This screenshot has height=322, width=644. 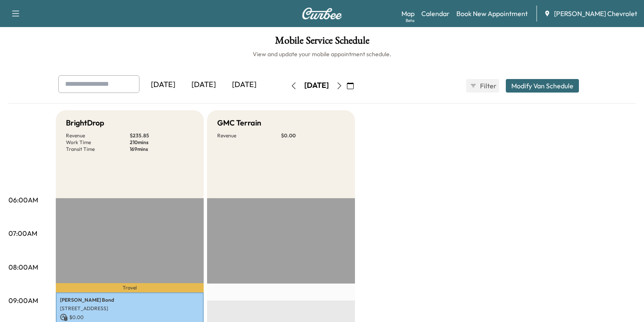 What do you see at coordinates (23, 267) in the screenshot?
I see `p: 08:00AM` at bounding box center [23, 267].